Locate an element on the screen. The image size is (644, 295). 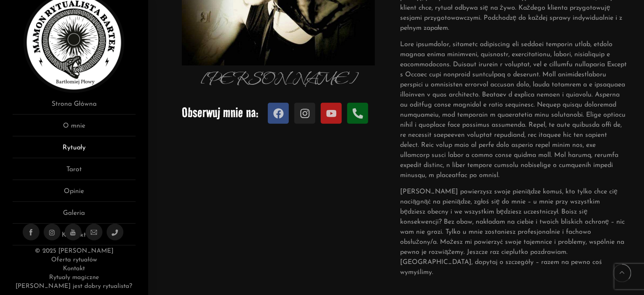
a: Rytuały is located at coordinates (74, 150).